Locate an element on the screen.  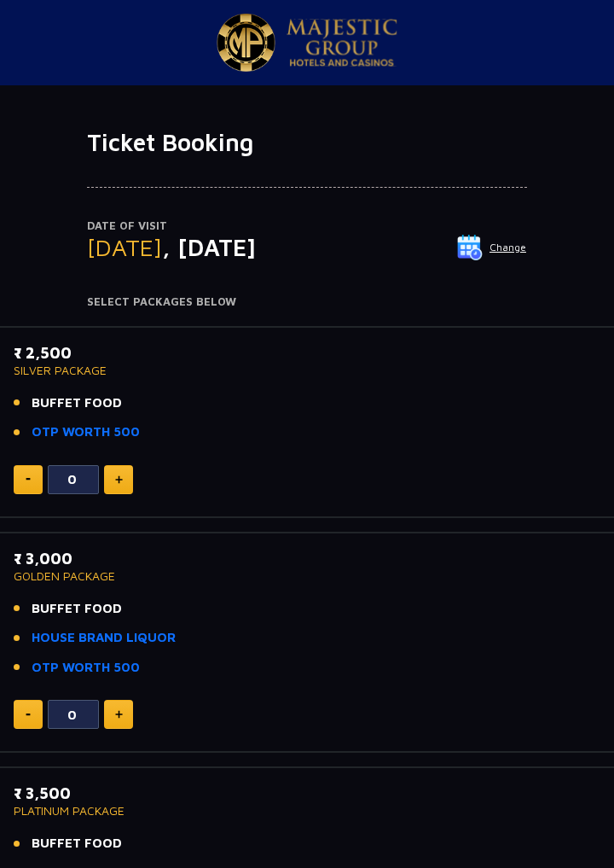
p: Date of Visit is located at coordinates (307, 226).